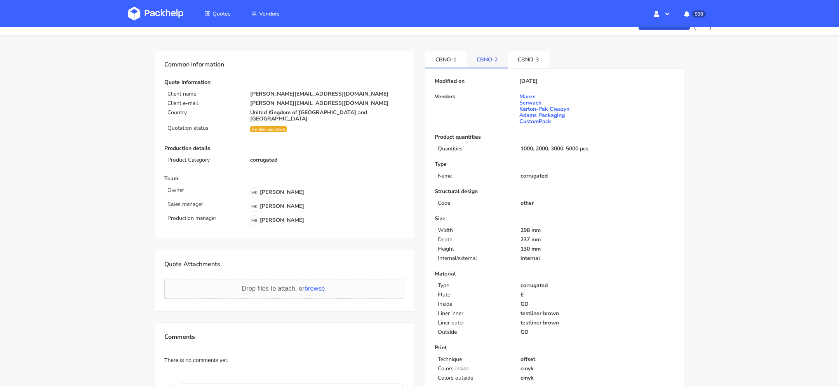 The width and height of the screenshot is (839, 387). What do you see at coordinates (474, 240) in the screenshot?
I see `p: Depth` at bounding box center [474, 240].